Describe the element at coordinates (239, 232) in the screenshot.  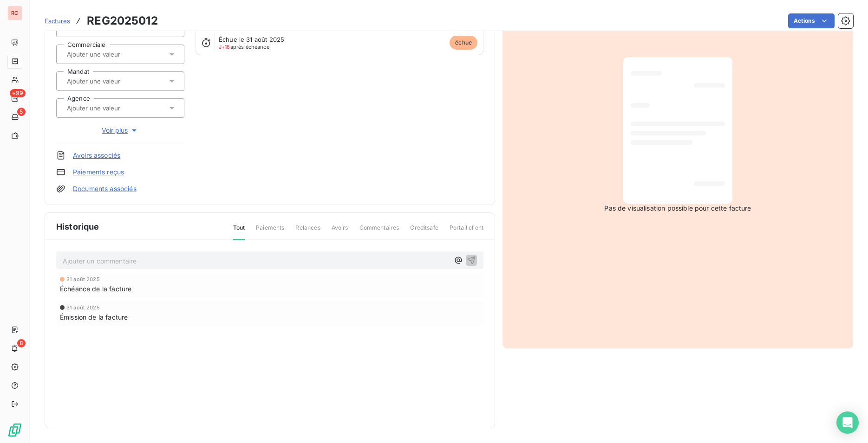
I see `span: Tout` at that location.